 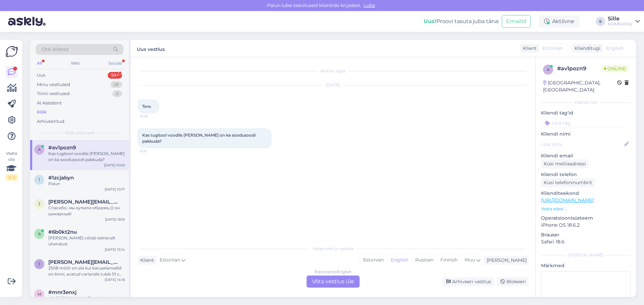 I want to click on div: Estonian, so click(x=374, y=260).